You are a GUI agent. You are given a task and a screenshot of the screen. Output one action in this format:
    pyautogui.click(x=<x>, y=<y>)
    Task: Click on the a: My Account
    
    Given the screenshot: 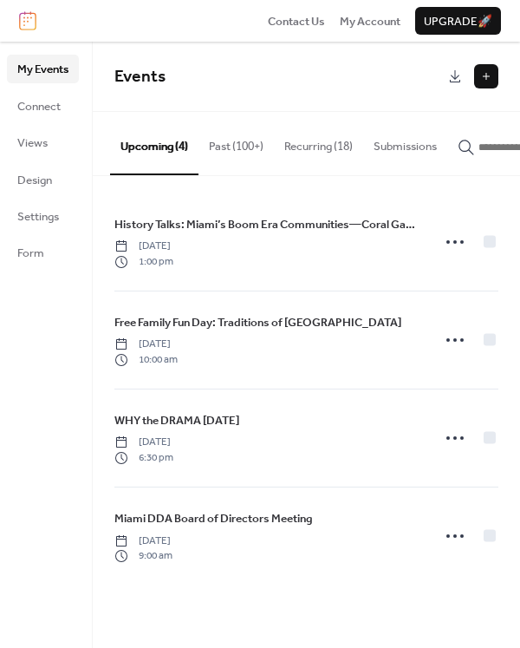 What is the action you would take?
    pyautogui.click(x=370, y=21)
    